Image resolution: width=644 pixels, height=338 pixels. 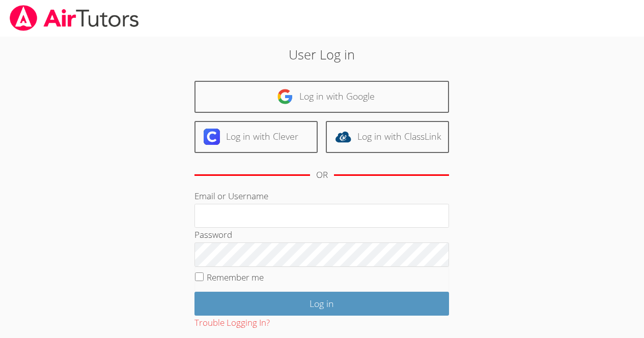 What do you see at coordinates (388, 137) in the screenshot?
I see `a: Log in with ClassLink` at bounding box center [388, 137].